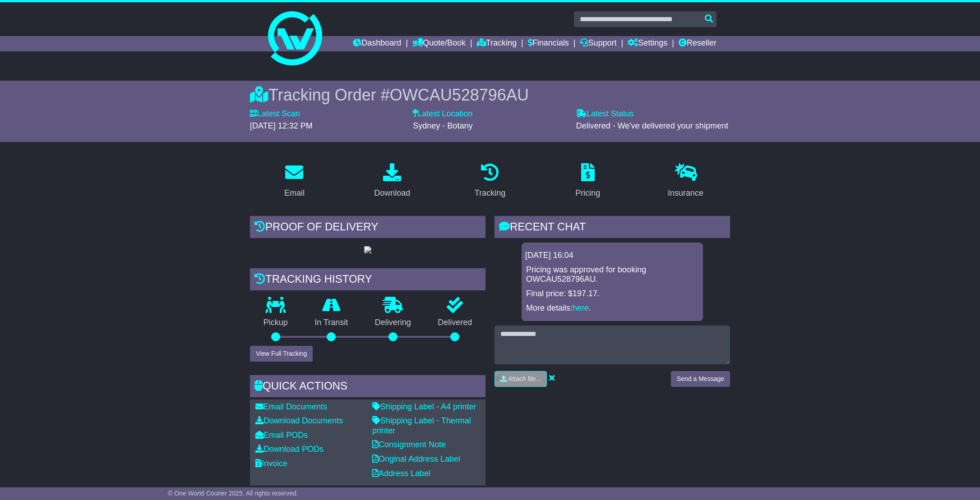 The height and width of the screenshot is (500, 980). I want to click on a: Settings, so click(648, 44).